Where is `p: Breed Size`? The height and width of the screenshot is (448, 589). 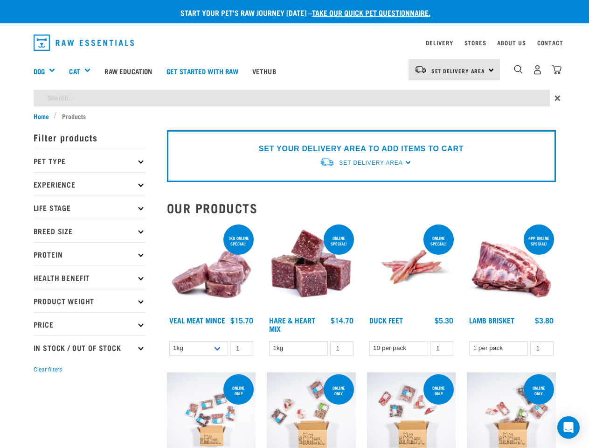 p: Breed Size is located at coordinates (90, 230).